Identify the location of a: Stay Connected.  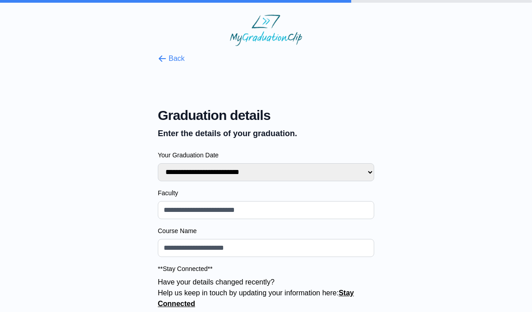
(256, 298).